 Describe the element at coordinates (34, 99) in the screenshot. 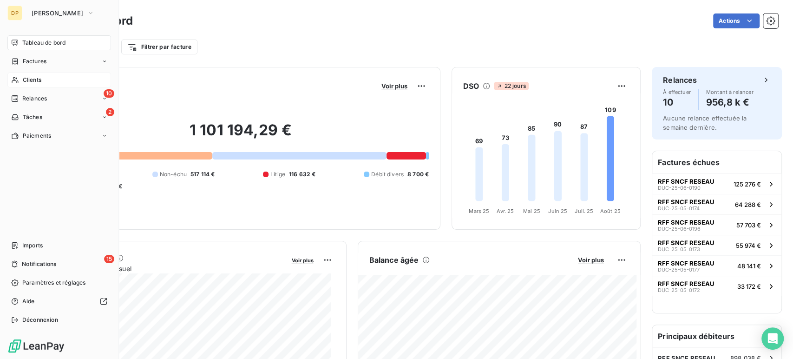

I see `span: Relances` at that location.